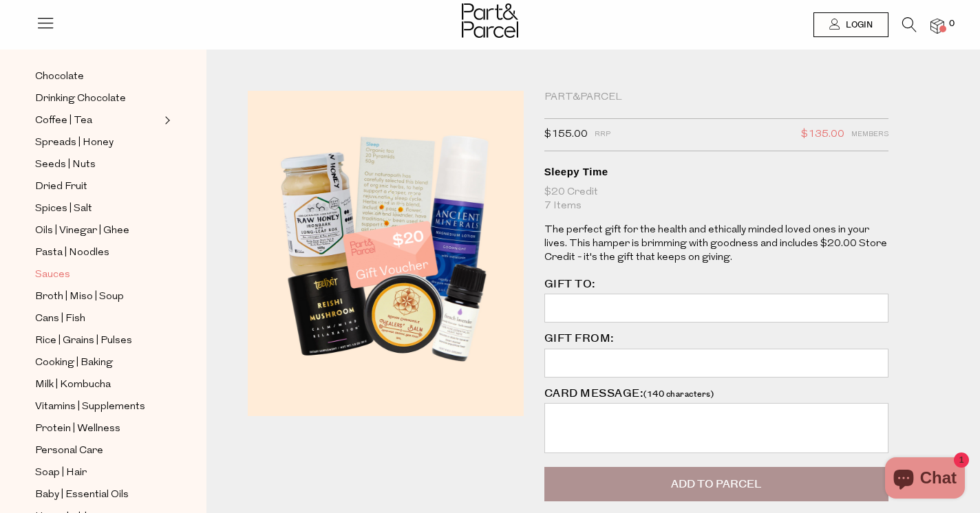  What do you see at coordinates (98, 98) in the screenshot?
I see `a: Drinking Chocolate` at bounding box center [98, 98].